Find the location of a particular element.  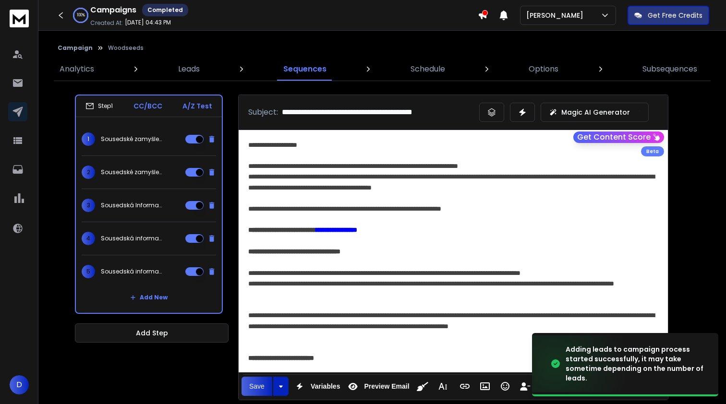

button: Add Step is located at coordinates (152, 333).